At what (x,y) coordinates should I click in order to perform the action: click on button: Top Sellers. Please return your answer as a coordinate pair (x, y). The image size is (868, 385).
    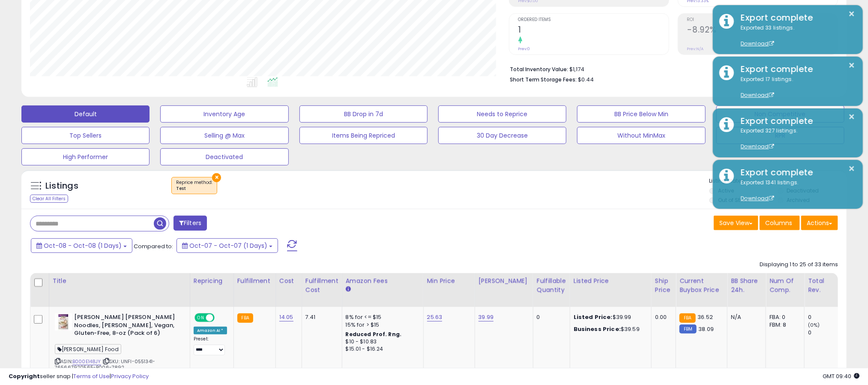
    Looking at the image, I should click on (85, 135).